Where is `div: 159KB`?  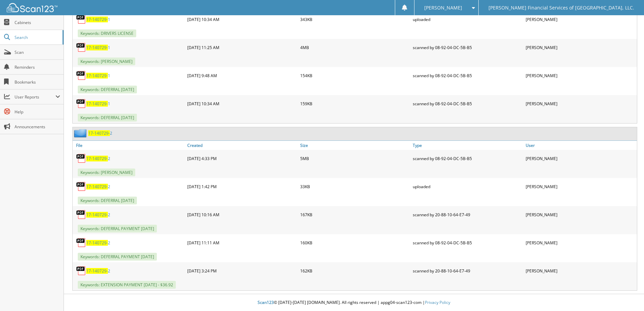
div: 159KB is located at coordinates (355, 103).